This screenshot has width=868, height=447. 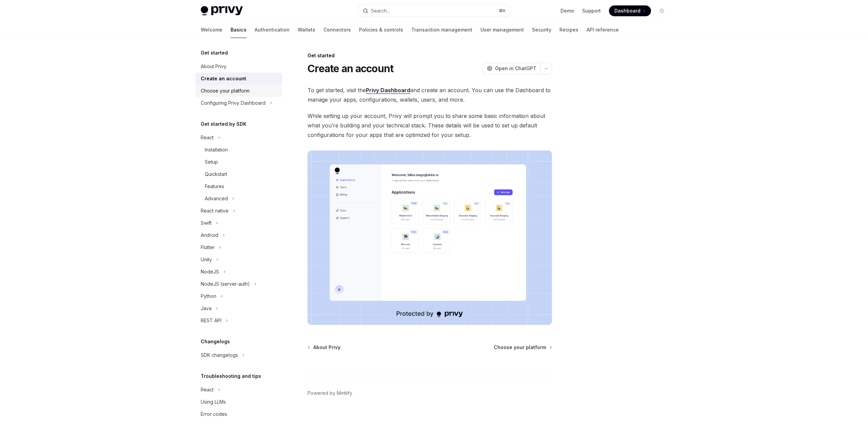 What do you see at coordinates (542, 30) in the screenshot?
I see `a: Security` at bounding box center [542, 30].